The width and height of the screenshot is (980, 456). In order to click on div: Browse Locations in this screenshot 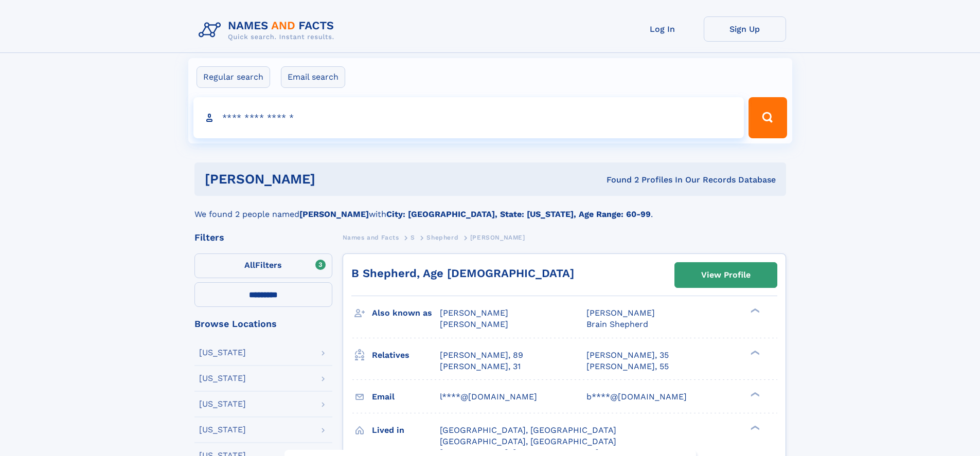, I will do `click(263, 324)`.